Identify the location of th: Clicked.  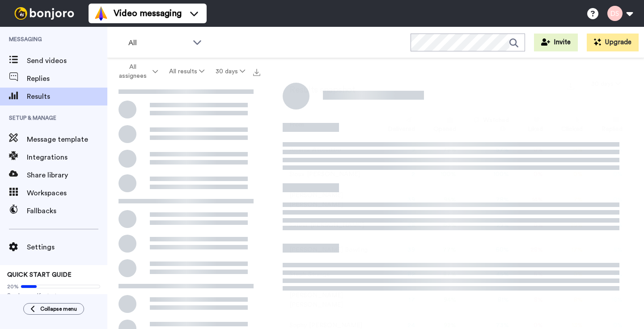
(567, 125).